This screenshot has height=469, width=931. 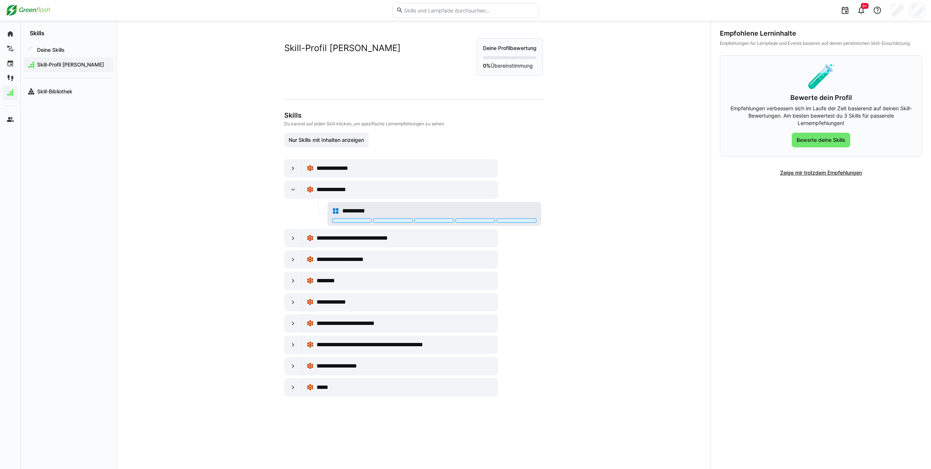 I want to click on button: Nur Skills mit Inhalten anzeigen, so click(x=327, y=140).